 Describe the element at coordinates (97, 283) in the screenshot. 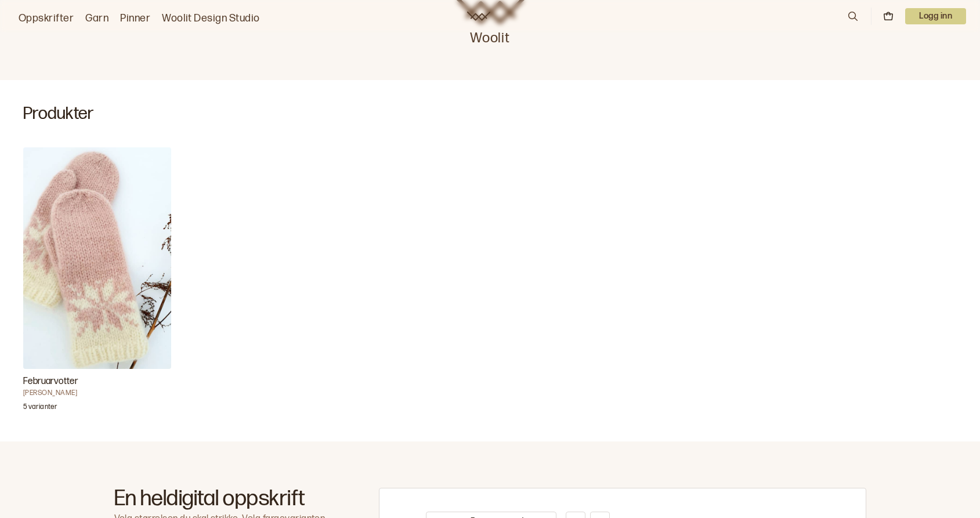

I see `a: Februarvotter` at that location.